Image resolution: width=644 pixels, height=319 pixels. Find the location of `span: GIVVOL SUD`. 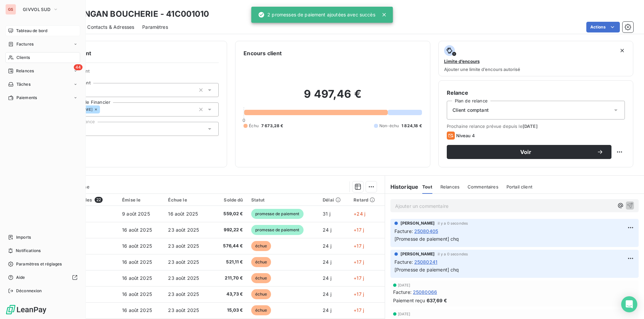

span: GIVVOL SUD is located at coordinates (37, 9).